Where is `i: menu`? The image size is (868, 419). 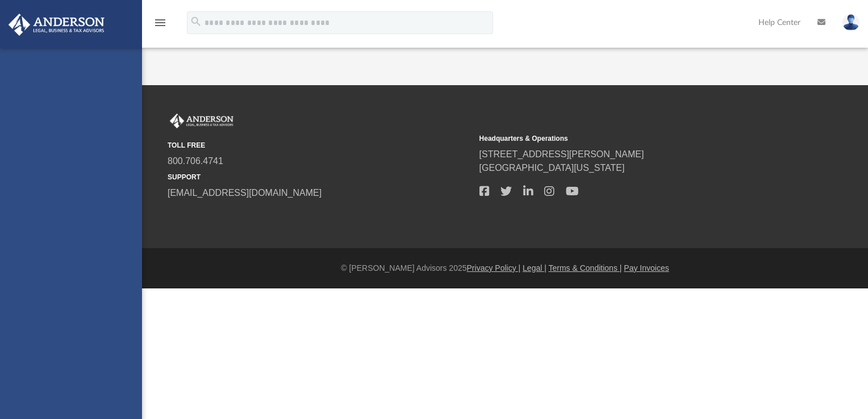
i: menu is located at coordinates (160, 23).